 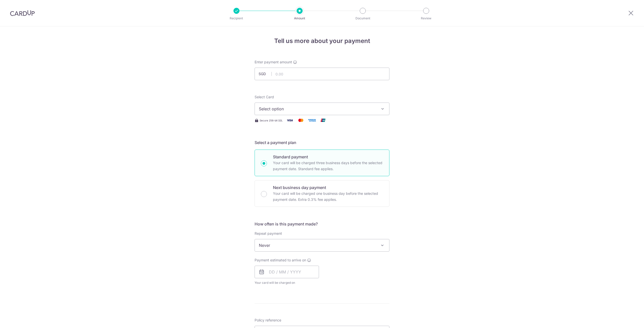 I want to click on p: Amount, so click(x=300, y=18).